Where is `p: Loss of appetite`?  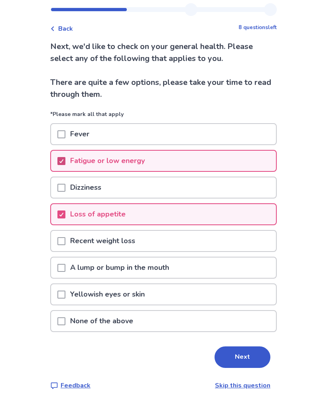
p: Loss of appetite is located at coordinates (98, 214).